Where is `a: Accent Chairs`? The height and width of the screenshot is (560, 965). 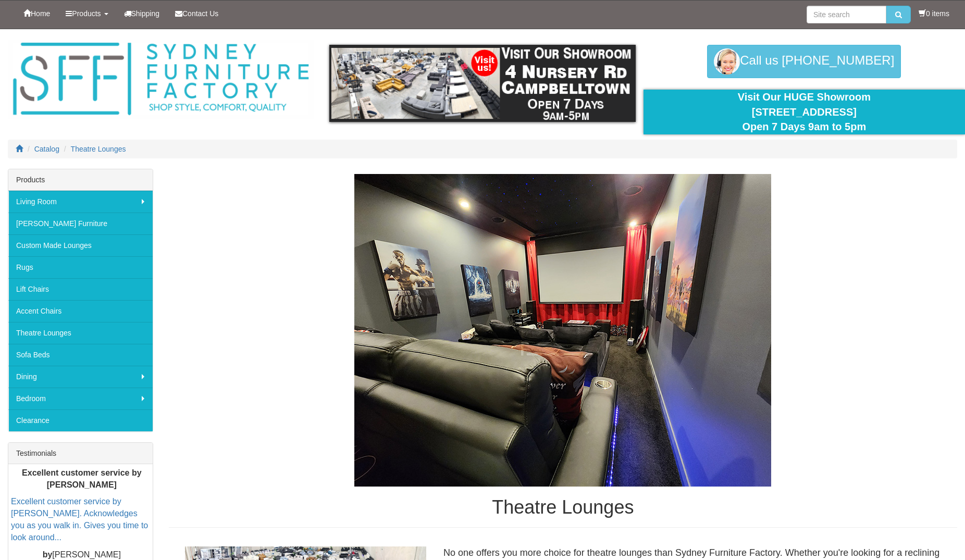
a: Accent Chairs is located at coordinates (80, 311).